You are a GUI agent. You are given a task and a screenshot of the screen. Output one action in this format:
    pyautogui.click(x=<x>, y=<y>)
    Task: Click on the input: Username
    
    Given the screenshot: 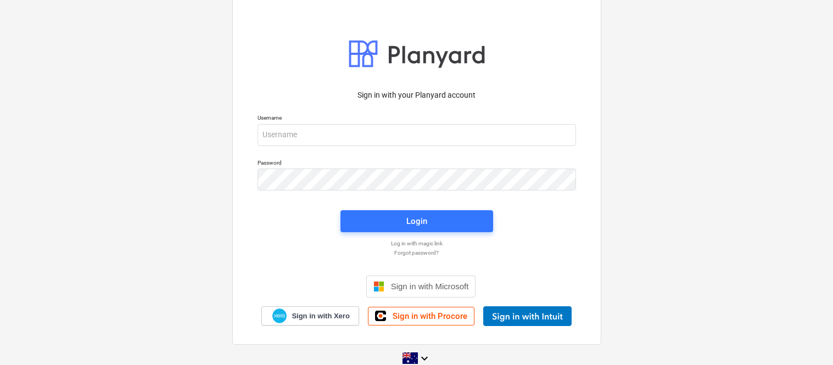 What is the action you would take?
    pyautogui.click(x=417, y=135)
    